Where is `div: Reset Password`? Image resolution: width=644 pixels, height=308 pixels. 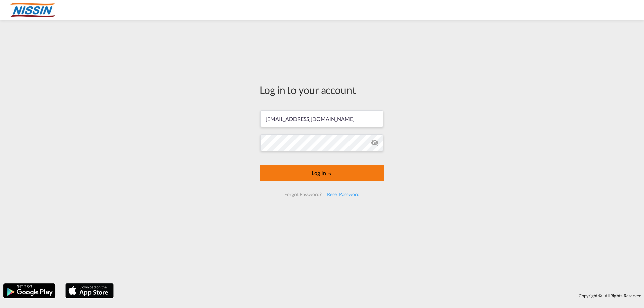
div: Reset Password is located at coordinates (343, 195).